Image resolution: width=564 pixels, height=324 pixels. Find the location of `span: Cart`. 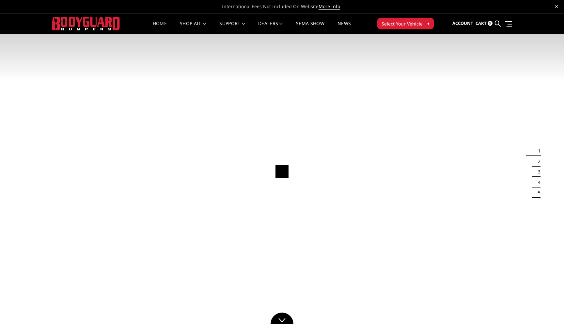

span: Cart is located at coordinates (481, 23).